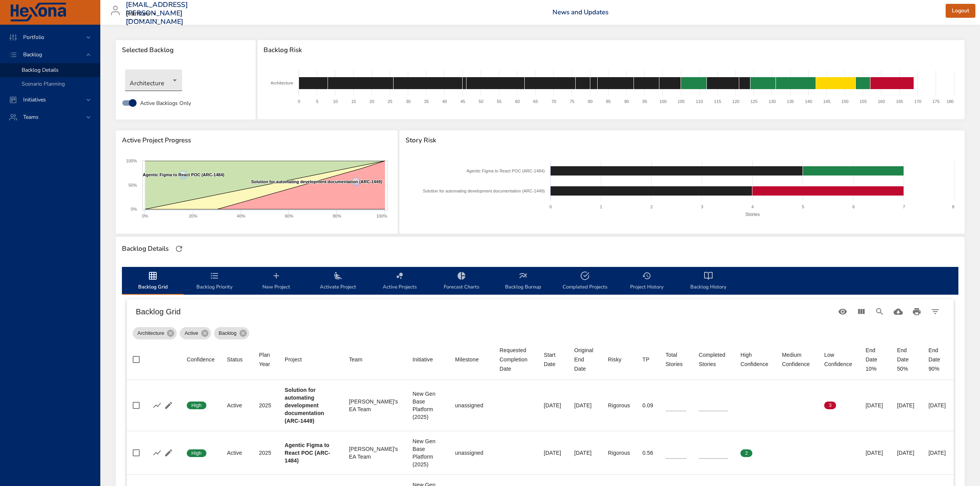 This screenshot has height=486, width=980. Describe the element at coordinates (717, 102) in the screenshot. I see `text: 115` at that location.